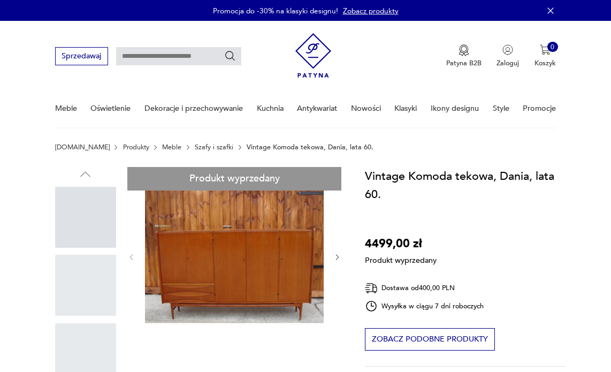 The image size is (611, 372). What do you see at coordinates (81, 56) in the screenshot?
I see `button: Sprzedawaj` at bounding box center [81, 56].